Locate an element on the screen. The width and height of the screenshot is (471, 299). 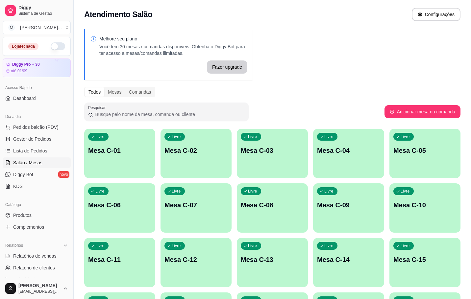
div: Todos is located at coordinates (94, 92).